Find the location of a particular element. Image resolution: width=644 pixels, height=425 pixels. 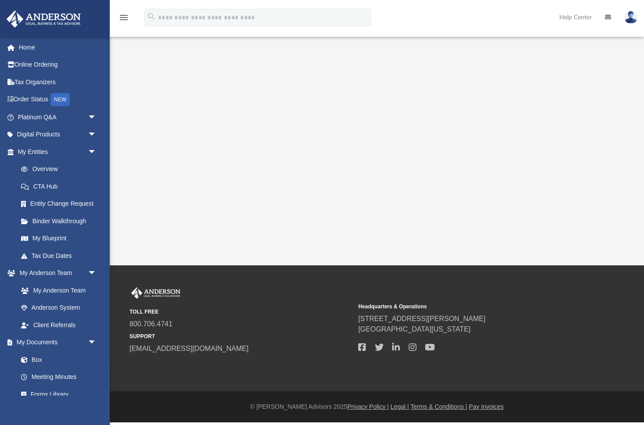

small: SUPPORT is located at coordinates (240, 337).